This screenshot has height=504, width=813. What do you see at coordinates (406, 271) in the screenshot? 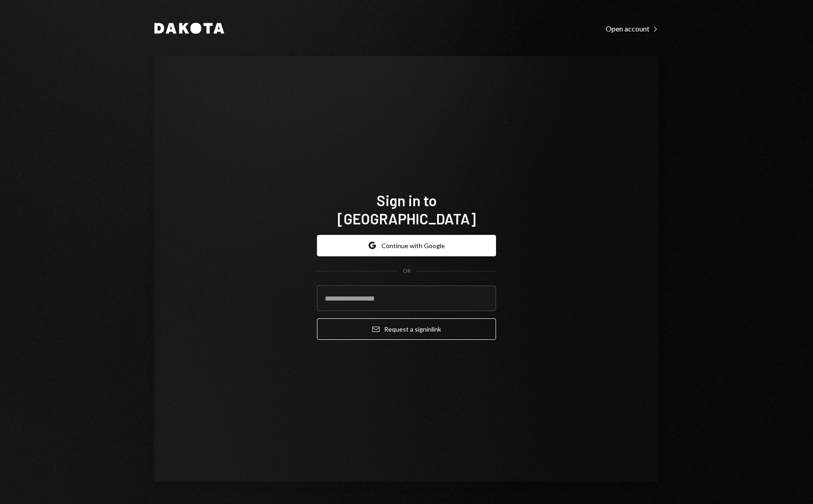
I see `div: OR` at bounding box center [406, 271].